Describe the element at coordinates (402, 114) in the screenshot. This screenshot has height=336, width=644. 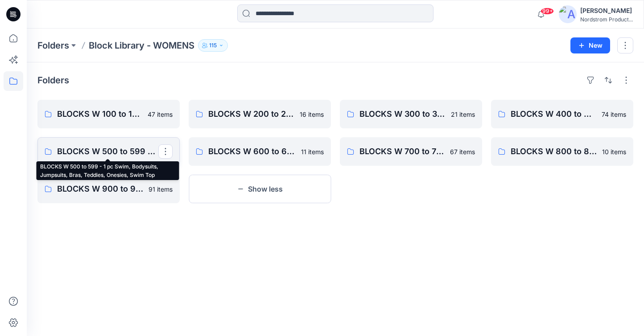
I see `p: BLOCKS W 300 to 399 - Jackets, Blazers, Outerwear, Sportscoat, Vest` at that location.